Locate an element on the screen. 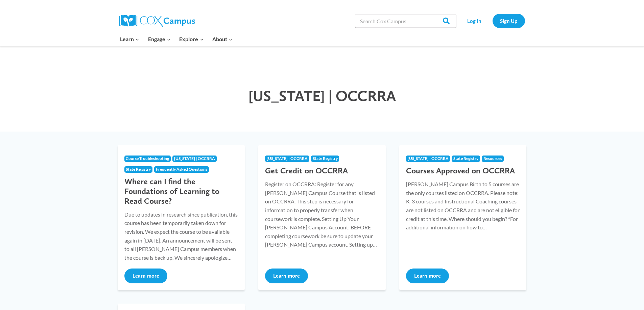  span: About is located at coordinates (223, 40).